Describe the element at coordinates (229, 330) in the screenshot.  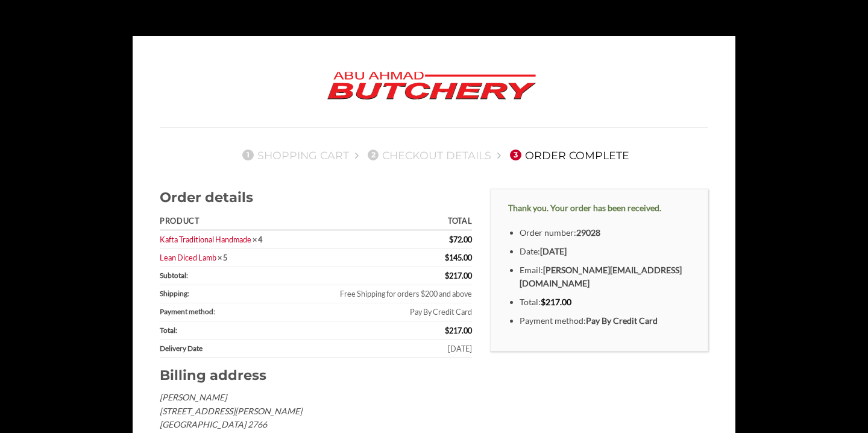
I see `th: Total:` at that location.